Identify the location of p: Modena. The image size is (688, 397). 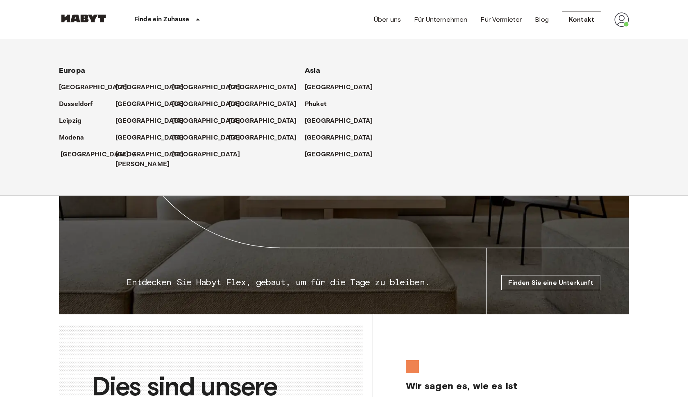
(71, 138).